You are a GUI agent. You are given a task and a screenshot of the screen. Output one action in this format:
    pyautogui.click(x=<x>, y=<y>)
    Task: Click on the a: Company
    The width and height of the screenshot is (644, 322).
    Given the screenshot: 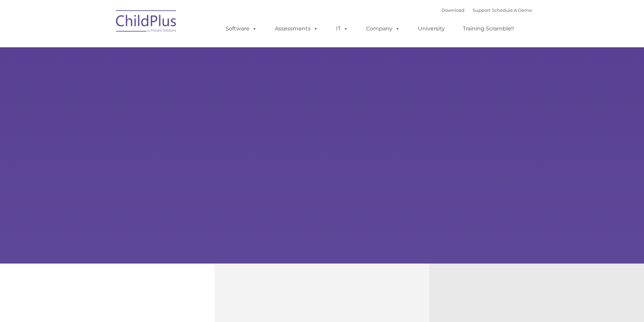 What is the action you would take?
    pyautogui.click(x=383, y=29)
    